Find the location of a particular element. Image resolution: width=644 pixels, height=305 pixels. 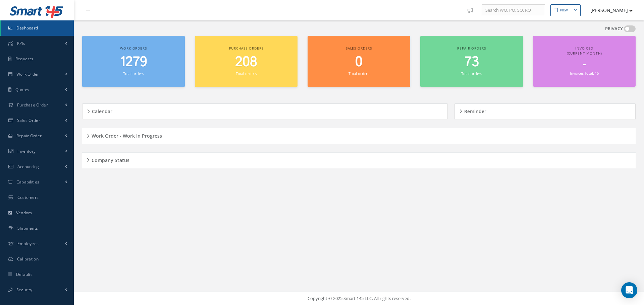

span: Requests is located at coordinates (24, 58).